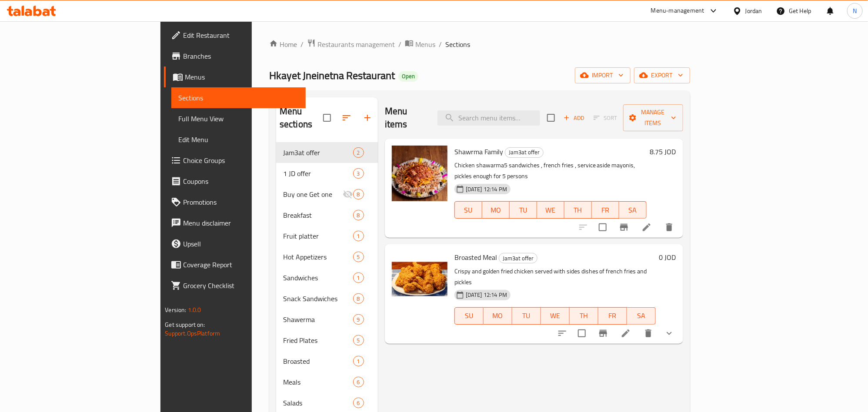 The height and width of the screenshot is (412, 868). What do you see at coordinates (603, 227) in the screenshot?
I see `span: Select to update` at bounding box center [603, 227].